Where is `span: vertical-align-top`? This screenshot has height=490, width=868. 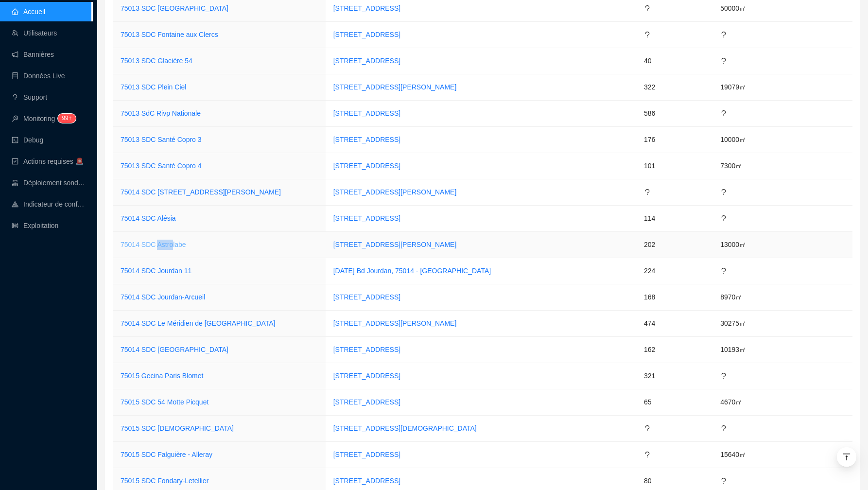 span: vertical-align-top is located at coordinates (847, 457).